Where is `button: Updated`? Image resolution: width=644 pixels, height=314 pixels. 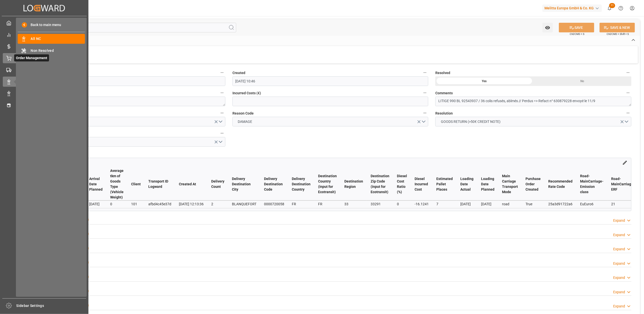
button: Updated is located at coordinates (222, 73).